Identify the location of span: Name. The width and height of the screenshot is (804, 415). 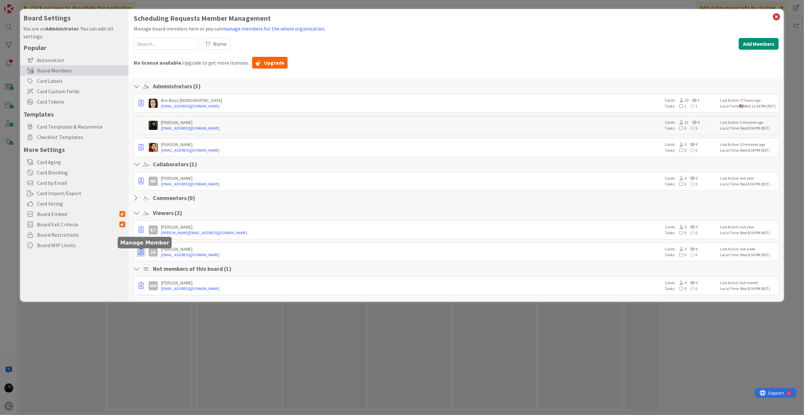
(220, 44).